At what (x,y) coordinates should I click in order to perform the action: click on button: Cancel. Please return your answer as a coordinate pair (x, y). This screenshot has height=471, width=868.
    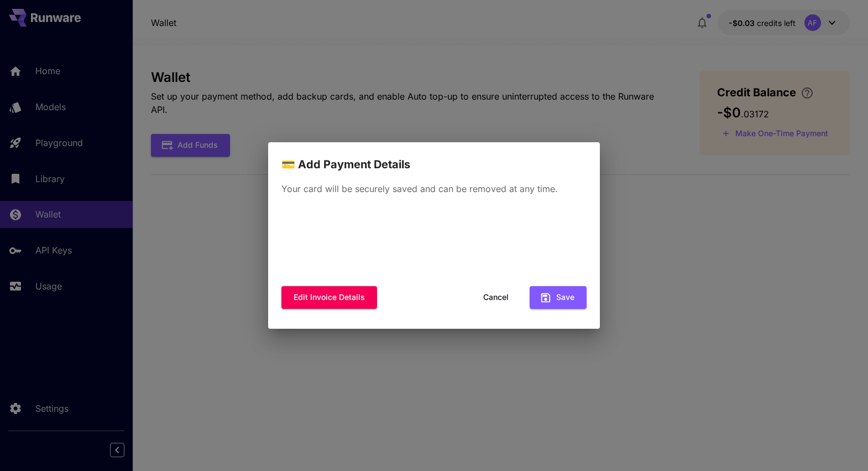
    Looking at the image, I should click on (496, 297).